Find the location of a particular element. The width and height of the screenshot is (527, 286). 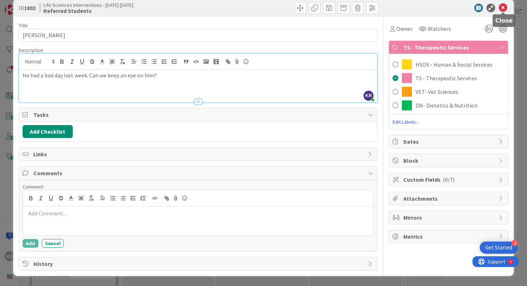

span: Metrics is located at coordinates (449, 237).